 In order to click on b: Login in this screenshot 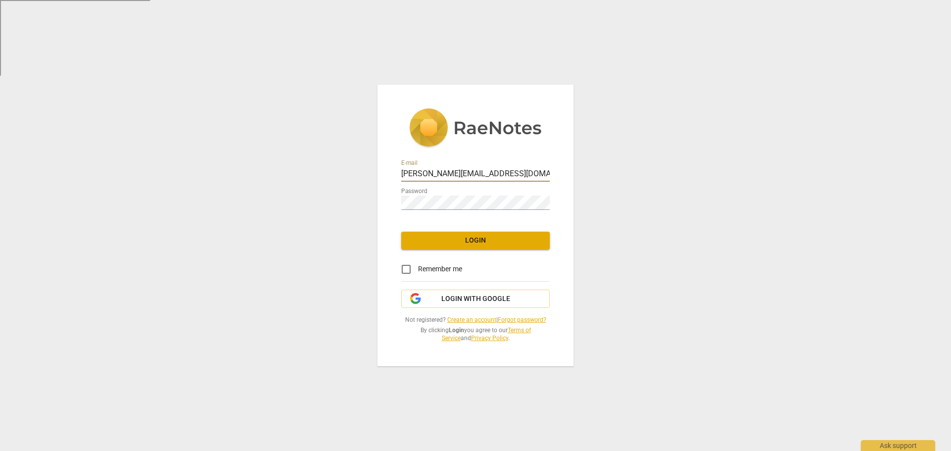, I will do `click(456, 330)`.